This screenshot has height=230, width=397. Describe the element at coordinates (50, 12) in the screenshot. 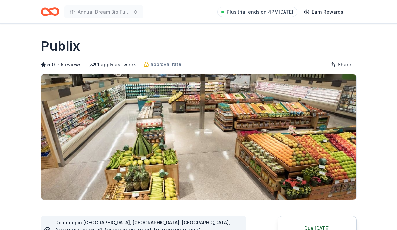

I see `a: Home` at that location.